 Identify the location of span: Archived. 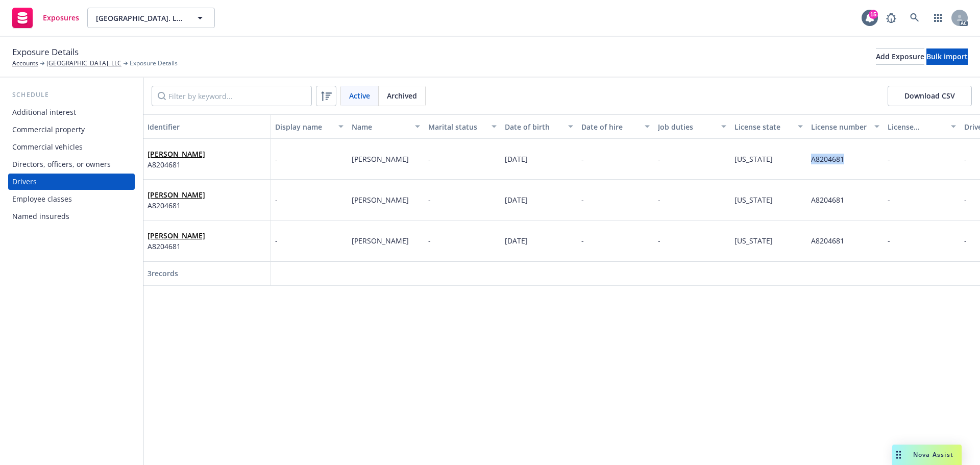
(402, 96).